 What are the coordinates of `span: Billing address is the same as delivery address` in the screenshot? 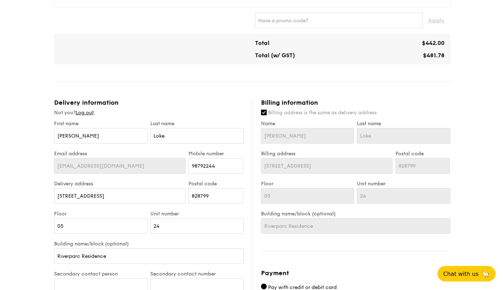 It's located at (322, 112).